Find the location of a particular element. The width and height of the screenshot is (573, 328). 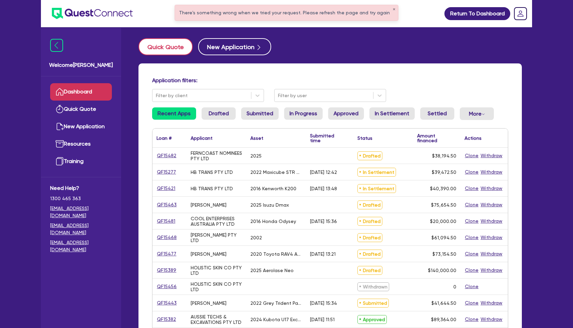

div: 2016 Honda Odysey is located at coordinates (273, 221).